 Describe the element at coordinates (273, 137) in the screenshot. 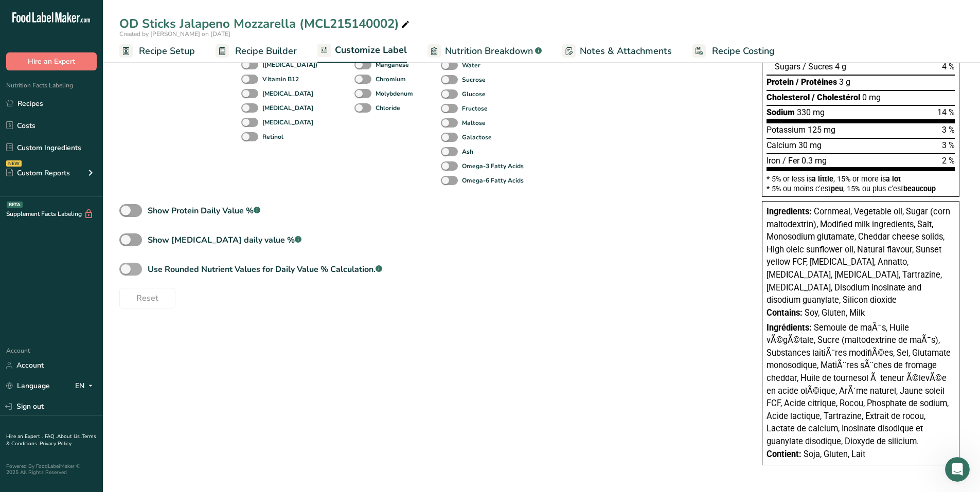

I see `b: Retinol` at that location.